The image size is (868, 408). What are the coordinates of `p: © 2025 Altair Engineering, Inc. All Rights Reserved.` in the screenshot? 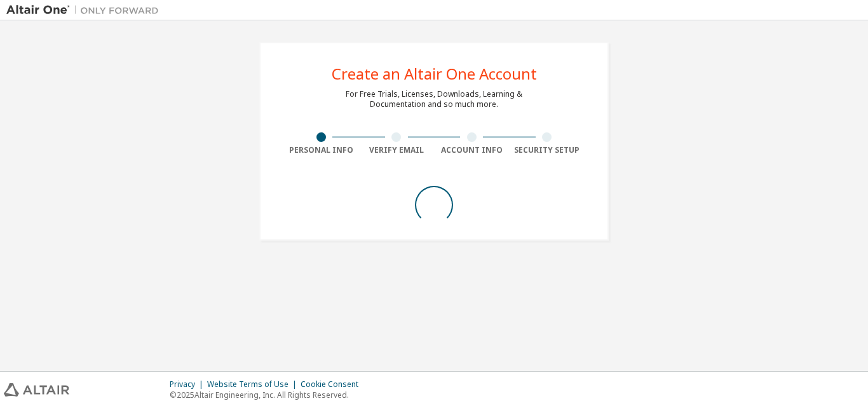 It's located at (267, 394).